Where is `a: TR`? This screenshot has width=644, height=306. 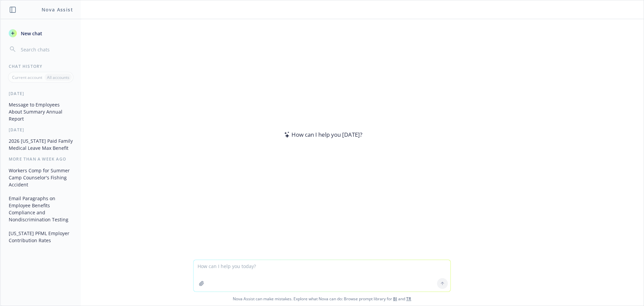
a: TR is located at coordinates (408, 299).